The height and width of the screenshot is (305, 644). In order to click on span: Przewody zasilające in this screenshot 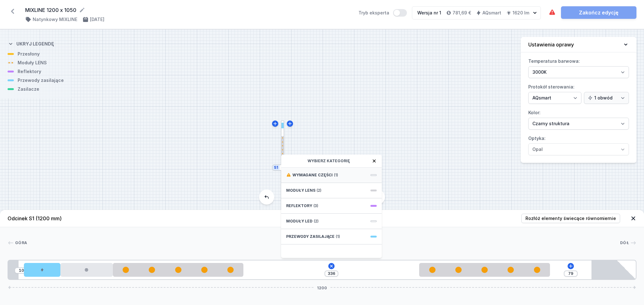, I will do `click(310, 236)`.